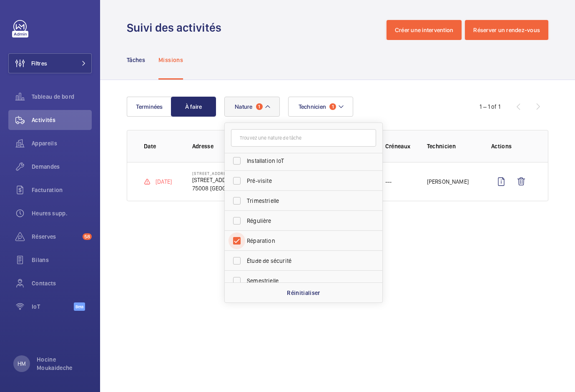  Describe the element at coordinates (424, 30) in the screenshot. I see `button: Créer une intervention` at that location.